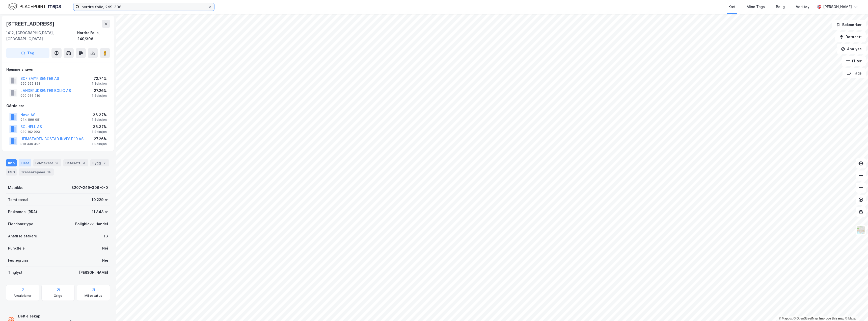 Image resolution: width=868 pixels, height=321 pixels. Describe the element at coordinates (15, 272) in the screenshot. I see `div: Tinglyst` at that location.